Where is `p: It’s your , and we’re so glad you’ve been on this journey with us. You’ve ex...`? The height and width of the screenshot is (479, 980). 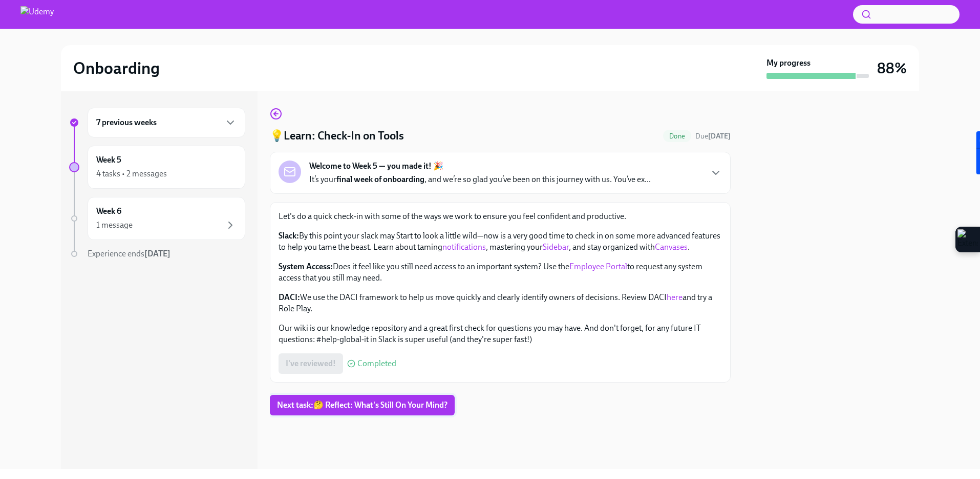
p: It’s your , and we’re so glad you’ve been on this journey with us. You’ve ex... is located at coordinates (480, 179).